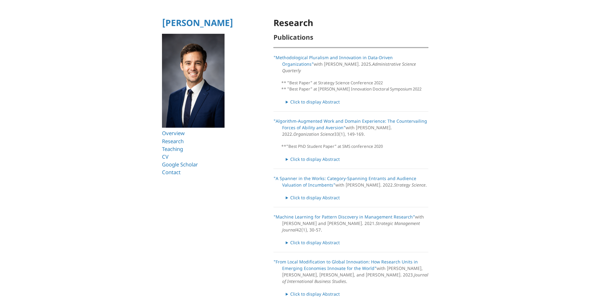 The image size is (590, 300). Describe the element at coordinates (165, 156) in the screenshot. I see `a: CV` at that location.